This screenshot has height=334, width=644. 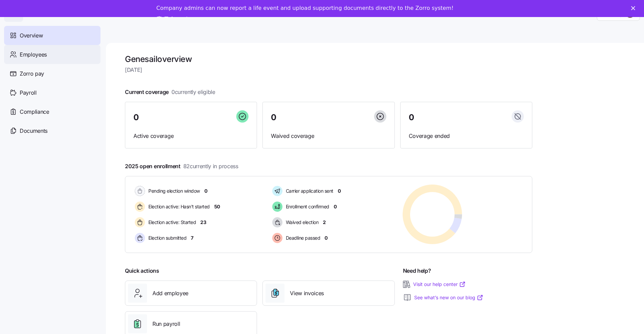 I want to click on span: 23, so click(x=203, y=222).